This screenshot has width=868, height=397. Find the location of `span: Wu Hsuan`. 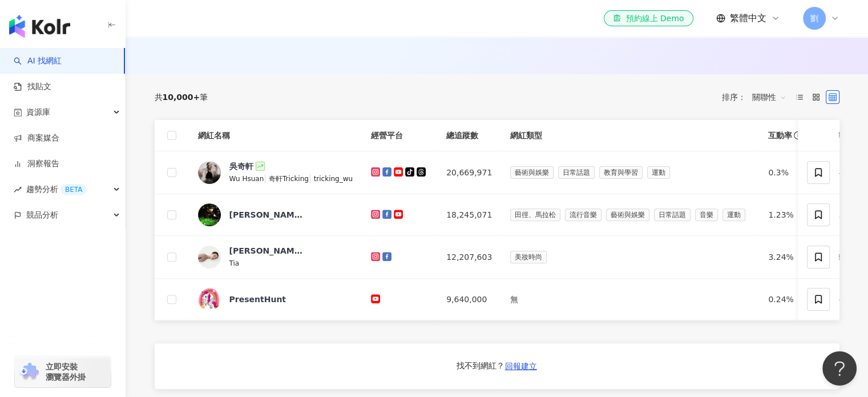

span: Wu Hsuan is located at coordinates (246, 179).